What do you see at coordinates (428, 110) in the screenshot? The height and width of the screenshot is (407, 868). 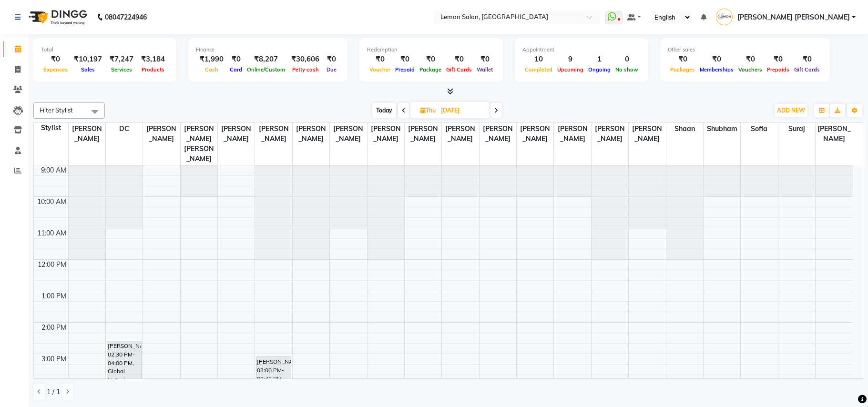 I see `span: Thu` at bounding box center [428, 110].